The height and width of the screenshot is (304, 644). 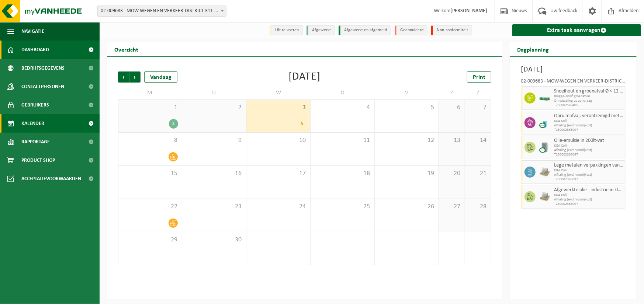 What do you see at coordinates (589, 101) in the screenshot?
I see `span: Omwisseling op aanvraag` at bounding box center [589, 101].